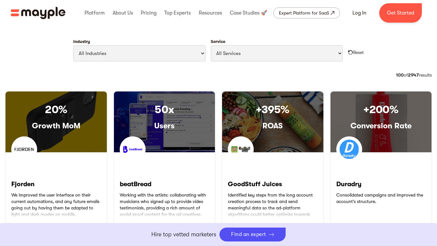 The image size is (437, 246). I want to click on strong: 100, so click(400, 75).